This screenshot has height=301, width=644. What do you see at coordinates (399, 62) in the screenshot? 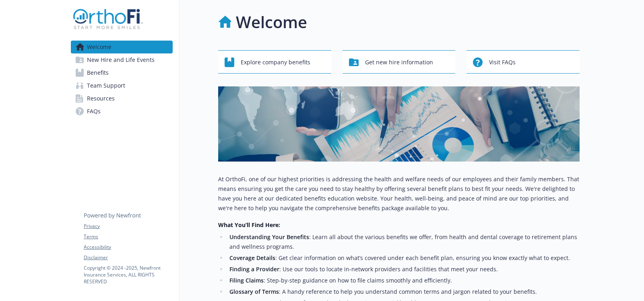
I see `span: Get new hire information` at bounding box center [399, 62].